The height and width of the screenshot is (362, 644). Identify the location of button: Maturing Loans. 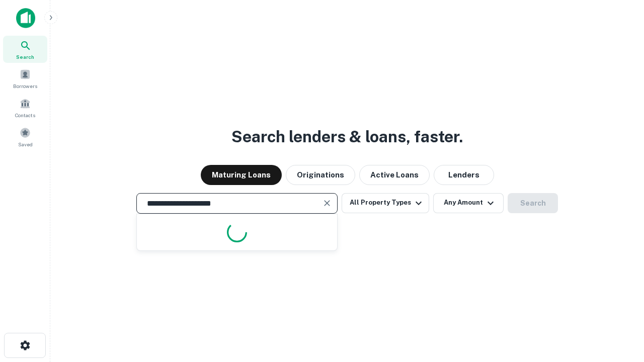
(241, 175).